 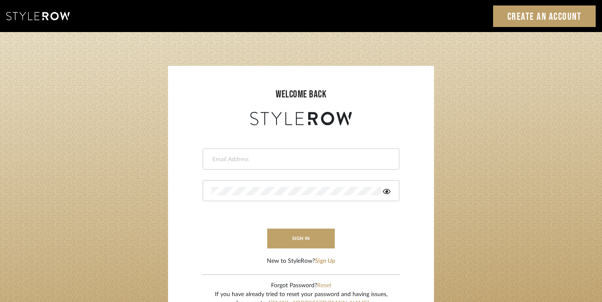 What do you see at coordinates (301, 286) in the screenshot?
I see `div: Forgot Password?` at bounding box center [301, 286].